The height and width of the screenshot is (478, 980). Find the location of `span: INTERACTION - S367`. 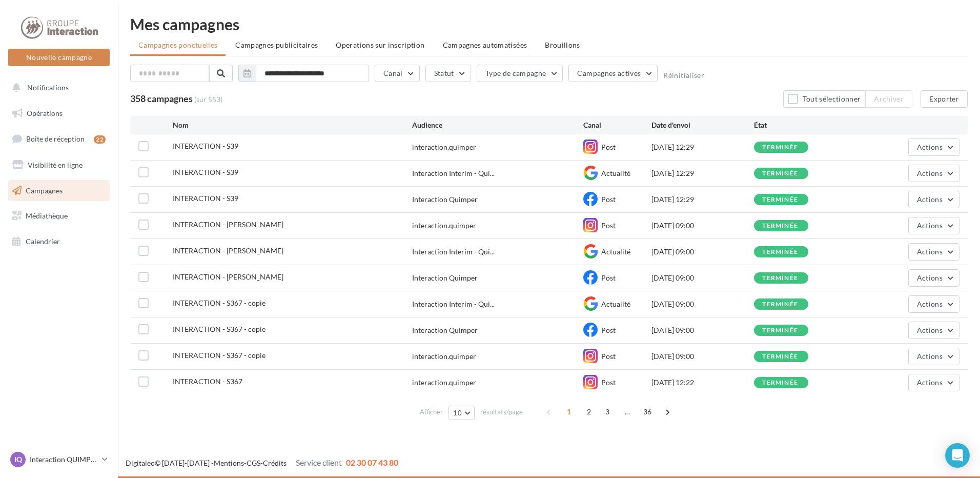

span: INTERACTION - S367 is located at coordinates (208, 381).